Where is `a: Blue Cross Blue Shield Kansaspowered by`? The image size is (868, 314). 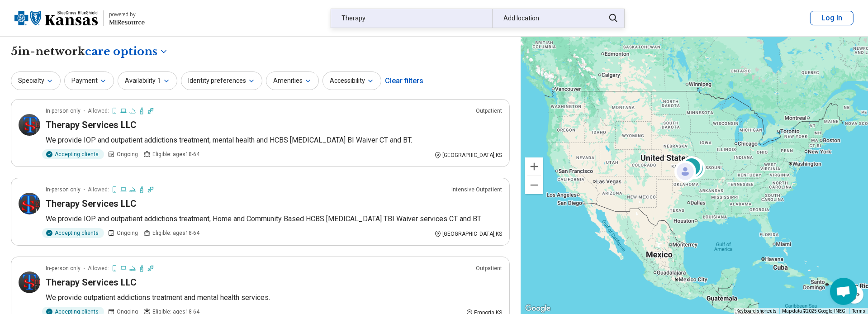
a: Blue Cross Blue Shield Kansaspowered by is located at coordinates (80, 18).